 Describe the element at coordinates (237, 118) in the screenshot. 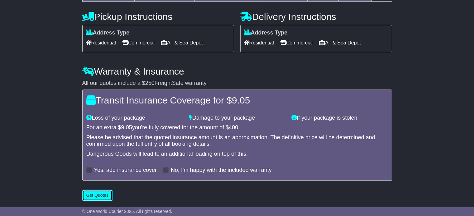

I see `div: Damage to your package` at that location.